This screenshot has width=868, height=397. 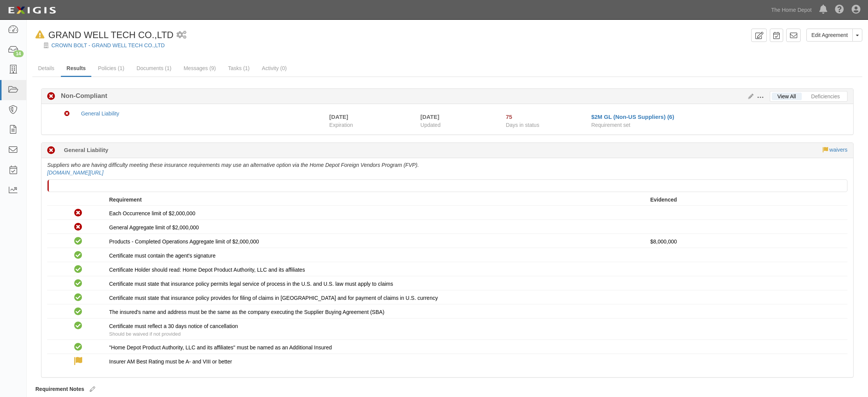 What do you see at coordinates (522, 125) in the screenshot?
I see `span: Days in status` at bounding box center [522, 125].